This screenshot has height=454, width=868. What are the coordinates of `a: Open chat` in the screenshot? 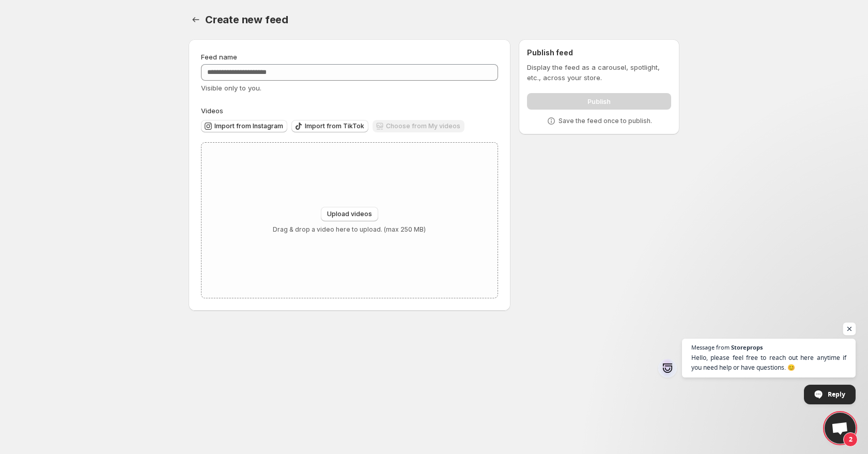 It's located at (840, 428).